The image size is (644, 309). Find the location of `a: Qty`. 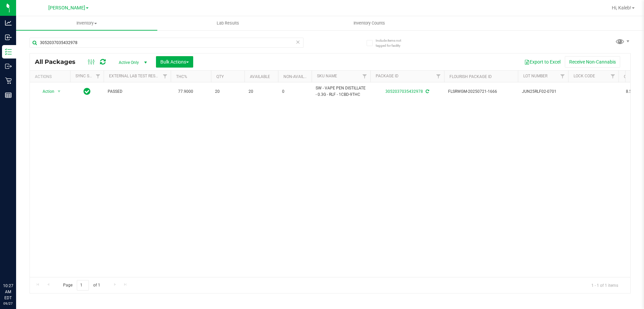

a: Qty is located at coordinates (220, 76).